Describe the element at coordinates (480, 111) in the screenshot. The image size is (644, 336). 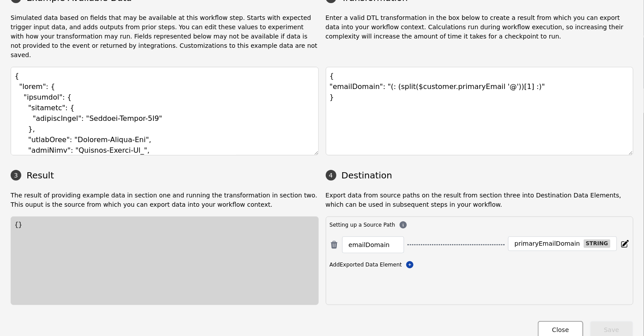
I see `textarea: { "emailDomain": "(: (split($customer.primaryEmail '@'))[1] :)" }` at that location.